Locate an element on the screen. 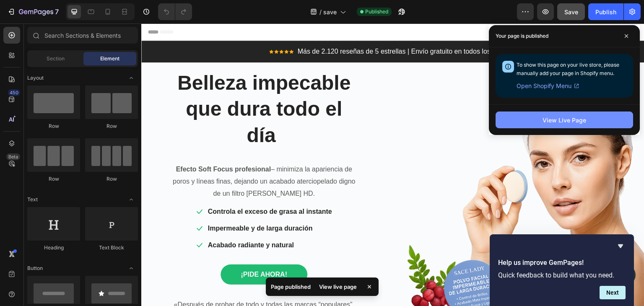 This screenshot has width=644, height=306. button: Hide survey is located at coordinates (621, 247).